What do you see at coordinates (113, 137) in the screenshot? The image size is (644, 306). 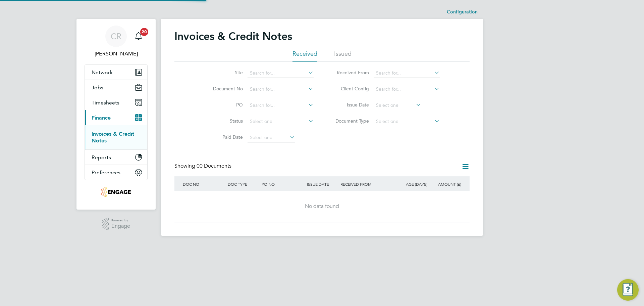 I see `a: Invoices & Credit Notes` at bounding box center [113, 137].